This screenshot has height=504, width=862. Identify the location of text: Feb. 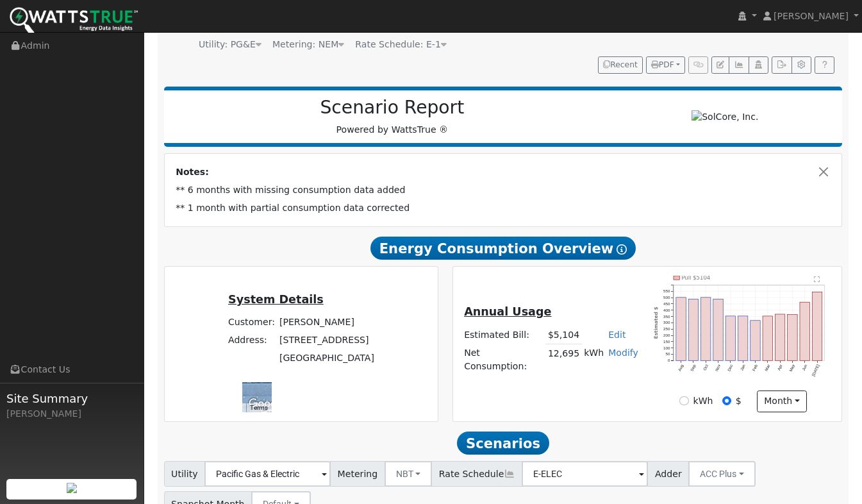
(755, 368).